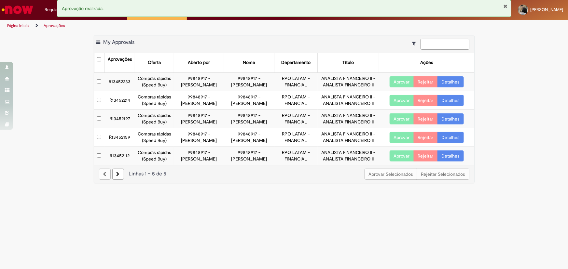 Image resolution: width=568 pixels, height=269 pixels. I want to click on div: Linhas 1 − 5 de 5, so click(284, 174).